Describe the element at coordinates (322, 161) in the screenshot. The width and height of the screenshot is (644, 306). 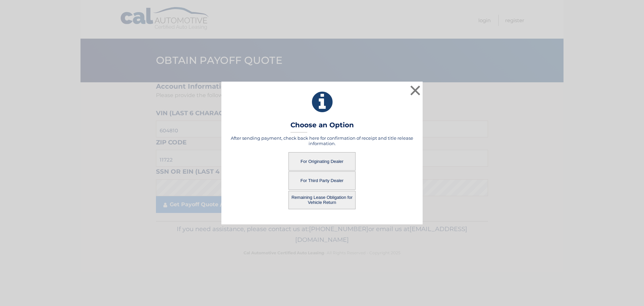
I see `button: For Originating Dealer` at that location.